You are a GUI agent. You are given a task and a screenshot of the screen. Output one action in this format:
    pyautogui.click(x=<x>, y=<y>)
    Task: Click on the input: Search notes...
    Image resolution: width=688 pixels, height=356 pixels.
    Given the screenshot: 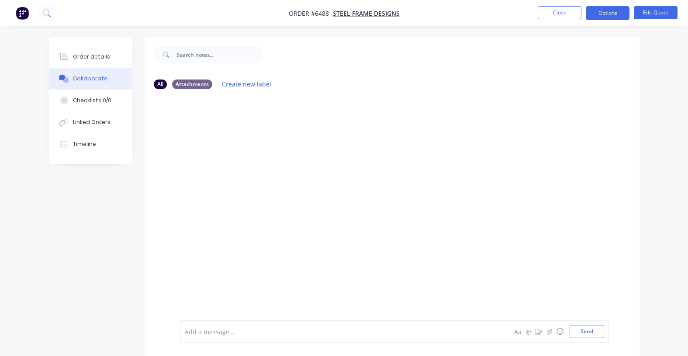 What is the action you would take?
    pyautogui.click(x=220, y=55)
    